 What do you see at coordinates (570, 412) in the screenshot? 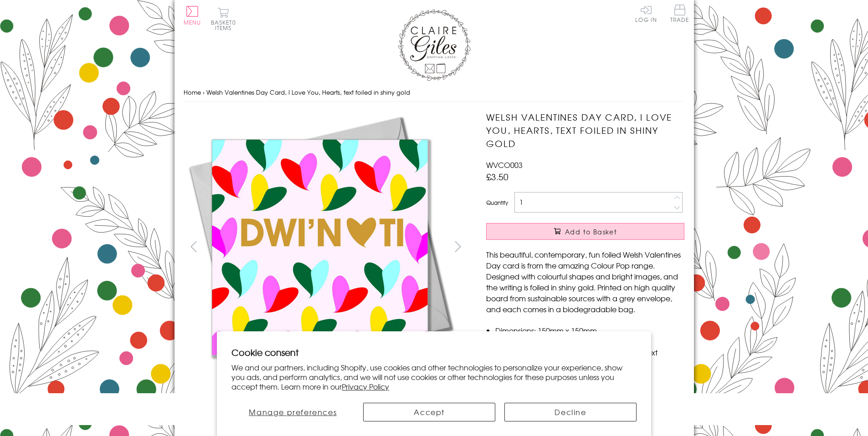
I see `button: Decline` at bounding box center [570, 412].